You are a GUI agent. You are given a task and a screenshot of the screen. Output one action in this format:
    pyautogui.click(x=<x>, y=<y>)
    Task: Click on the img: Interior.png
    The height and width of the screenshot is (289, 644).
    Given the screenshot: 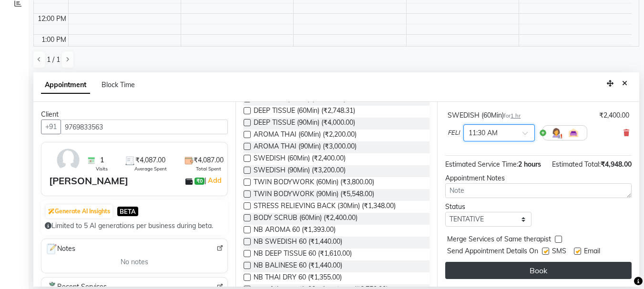 What is the action you would take?
    pyautogui.click(x=574, y=133)
    